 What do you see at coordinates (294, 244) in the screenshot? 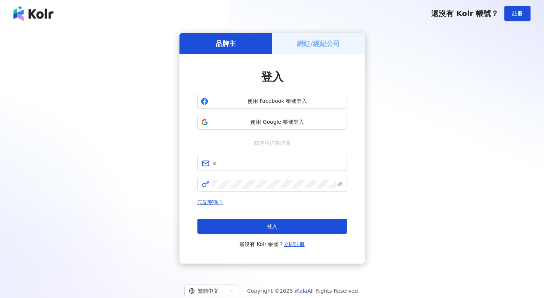
I see `a: 立即註冊` at bounding box center [294, 244].